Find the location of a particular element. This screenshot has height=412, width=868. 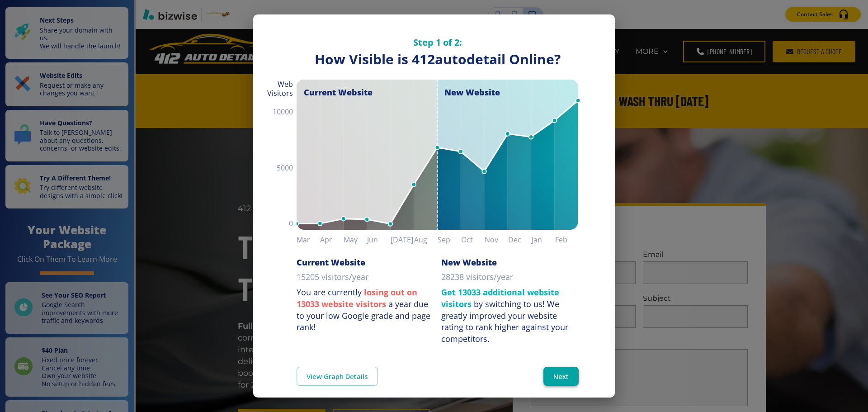

h6: New Website is located at coordinates (468, 262).